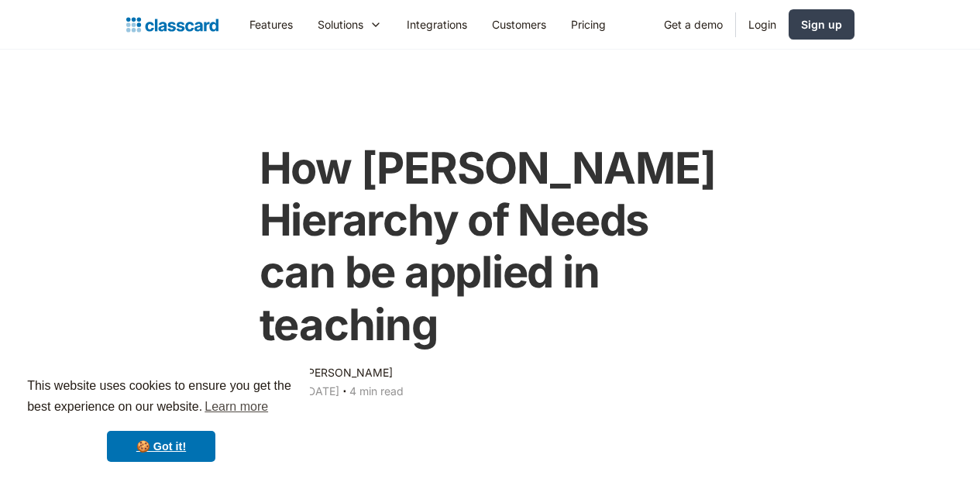 Image resolution: width=980 pixels, height=489 pixels. Describe the element at coordinates (437, 24) in the screenshot. I see `a: Integrations` at that location.